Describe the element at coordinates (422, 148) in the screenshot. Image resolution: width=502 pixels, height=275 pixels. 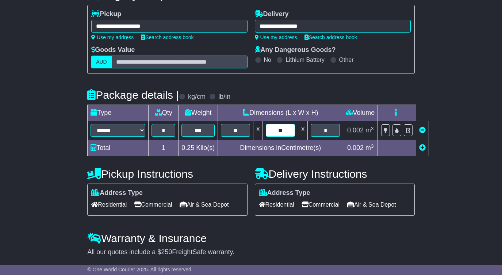
I see `a: Add new item` at that location.